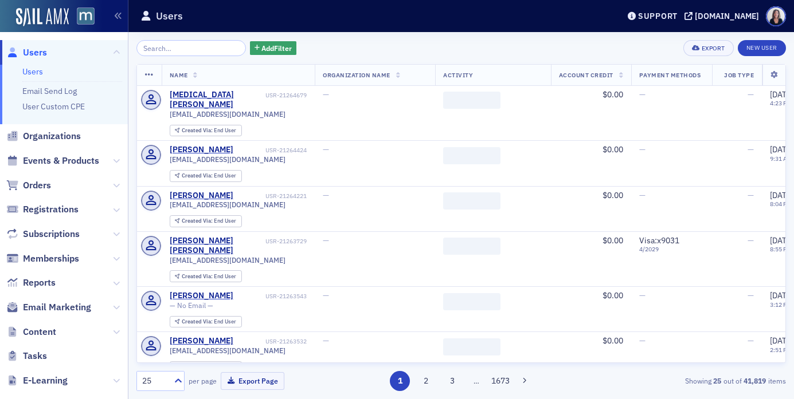  What do you see at coordinates (781, 103) in the screenshot?
I see `time: 4:23 PM` at bounding box center [781, 103].